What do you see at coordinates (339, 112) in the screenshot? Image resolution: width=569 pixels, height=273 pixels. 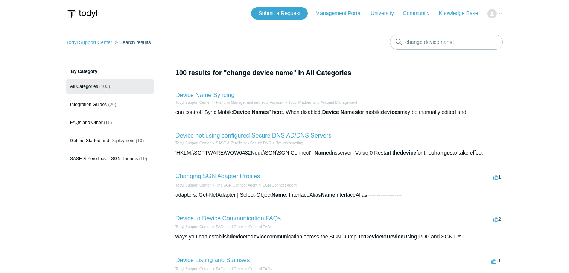 I see `div: can control "Sync Mobile " here. When disabled, for mobile may be manually edited and` at bounding box center [339, 112].